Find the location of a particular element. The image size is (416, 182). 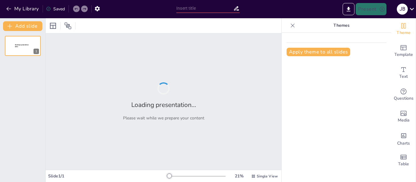

h2: Loading presentation... is located at coordinates (164, 105).